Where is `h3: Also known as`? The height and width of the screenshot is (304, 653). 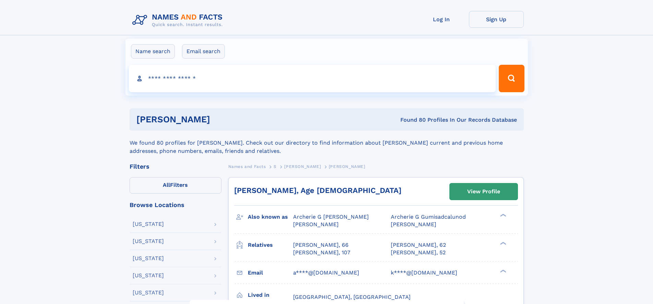
h3: Also known as is located at coordinates (270, 217).